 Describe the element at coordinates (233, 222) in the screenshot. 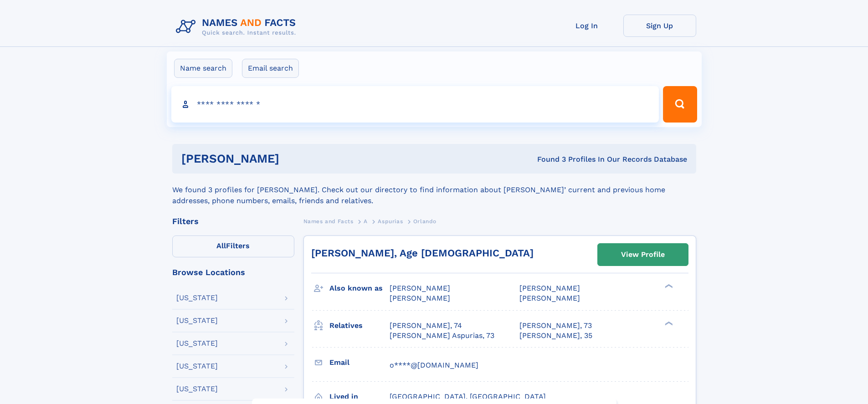

I see `div: Filters` at that location.